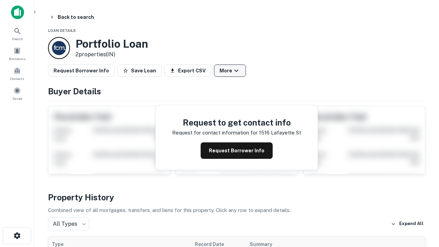  Describe the element at coordinates (230, 71) in the screenshot. I see `button: More` at that location.